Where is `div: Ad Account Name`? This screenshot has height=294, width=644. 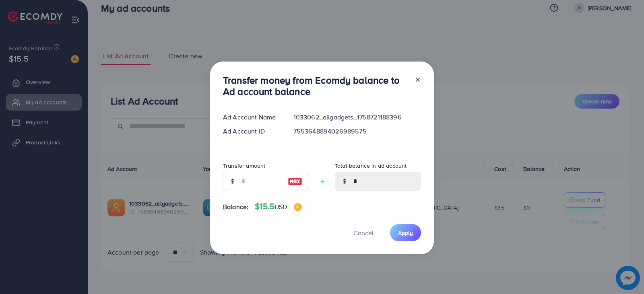
div: Ad Account Name is located at coordinates (252, 117).